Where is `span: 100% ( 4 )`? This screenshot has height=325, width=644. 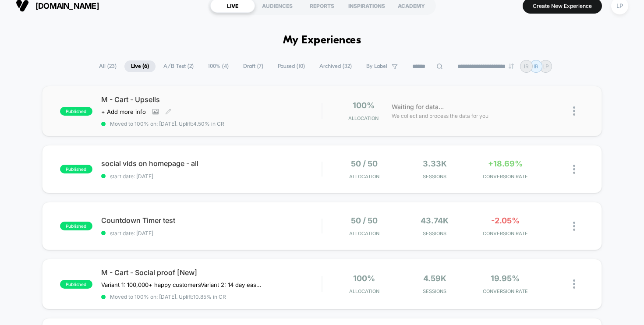 span: 100% ( 4 ) is located at coordinates (218, 66).